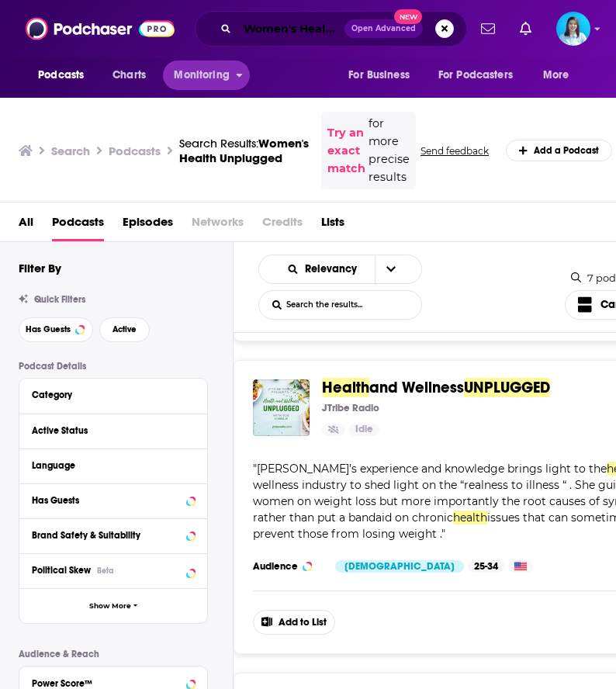 The width and height of the screenshot is (616, 689). What do you see at coordinates (436, 388) in the screenshot?
I see `a: Healthand WellnessUNPLUGGED` at bounding box center [436, 388].